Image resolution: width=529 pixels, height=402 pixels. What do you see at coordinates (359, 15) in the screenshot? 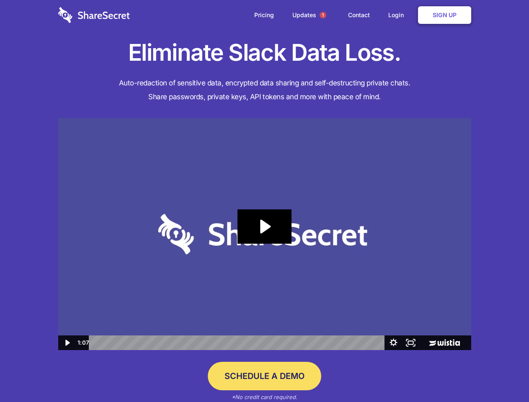
I see `a: Contact` at bounding box center [359, 15].